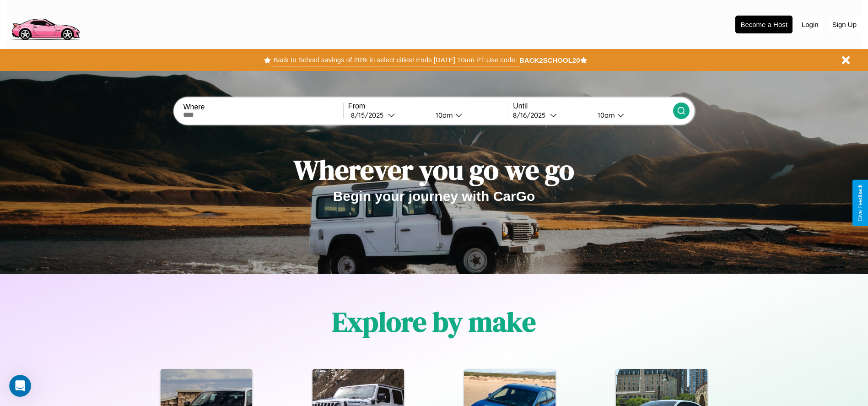 The image size is (868, 406). What do you see at coordinates (844, 24) in the screenshot?
I see `button: Sign Up` at bounding box center [844, 24].